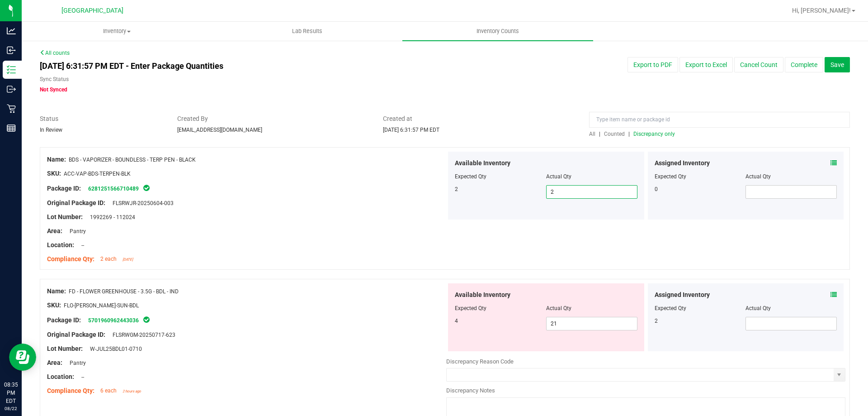 This screenshot has height=416, width=868. What do you see at coordinates (11, 408) in the screenshot?
I see `p: 08/22` at bounding box center [11, 408].